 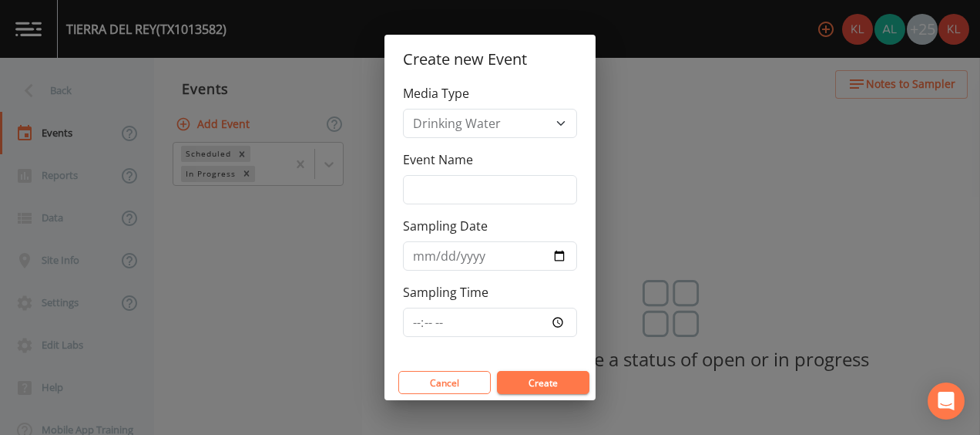 I want to click on label: Sampling Date, so click(x=446, y=226).